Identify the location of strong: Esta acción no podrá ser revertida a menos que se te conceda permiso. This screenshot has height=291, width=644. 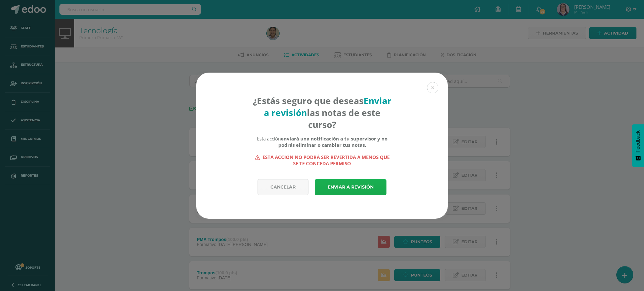
(322, 161).